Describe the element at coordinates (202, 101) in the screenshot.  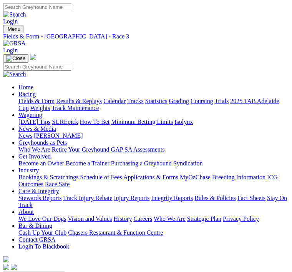
I see `a: Coursing` at that location.